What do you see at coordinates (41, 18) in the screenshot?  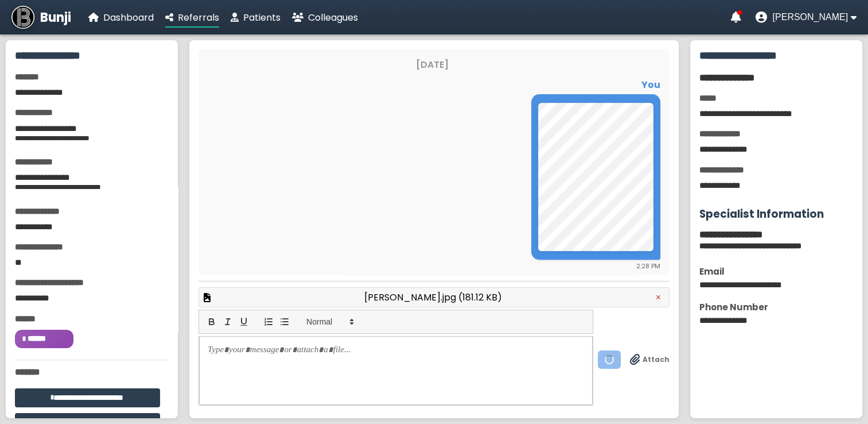 I see `a: Bunji` at bounding box center [41, 18].